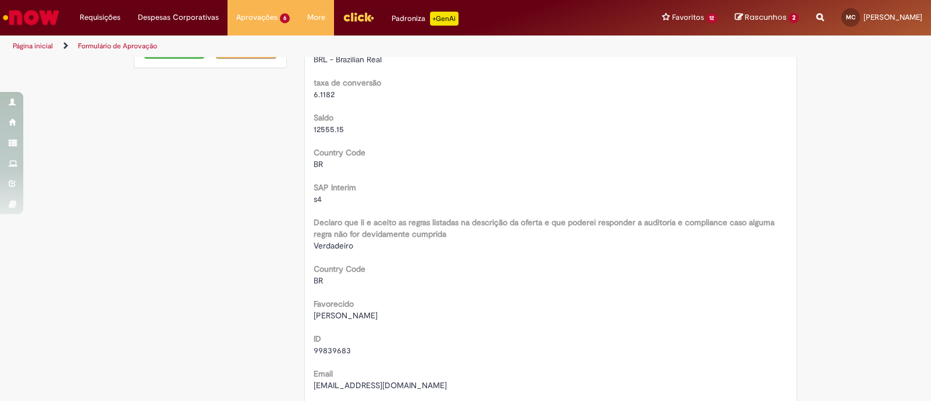  What do you see at coordinates (766, 17) in the screenshot?
I see `span: Rascunhos` at bounding box center [766, 17].